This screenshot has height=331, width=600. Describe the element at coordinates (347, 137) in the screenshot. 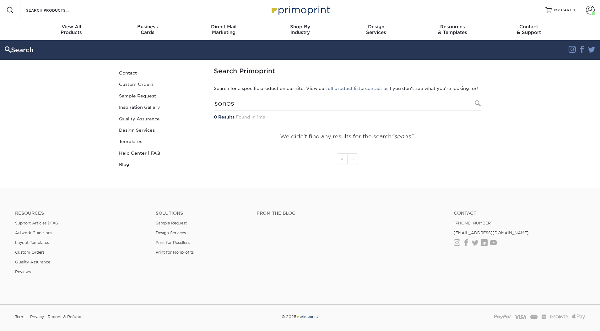

I see `p: We didn't find any results for the search .` at that location.